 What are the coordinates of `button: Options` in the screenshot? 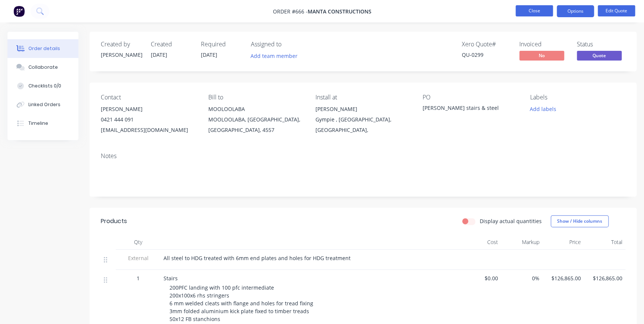 It's located at (576, 11).